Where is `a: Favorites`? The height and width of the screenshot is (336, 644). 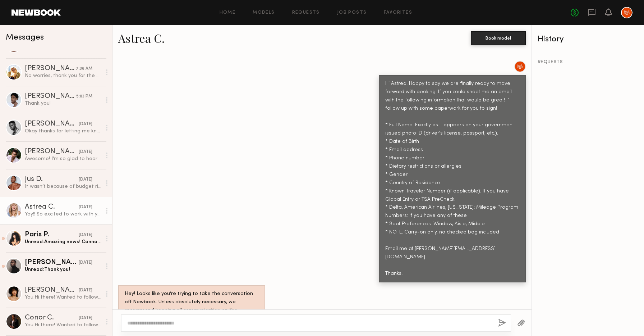
a: Favorites is located at coordinates (398, 13).